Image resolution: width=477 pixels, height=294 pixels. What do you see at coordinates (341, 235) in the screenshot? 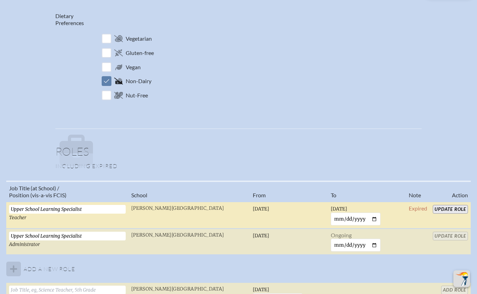
I see `span: Ongoing` at bounding box center [341, 235].